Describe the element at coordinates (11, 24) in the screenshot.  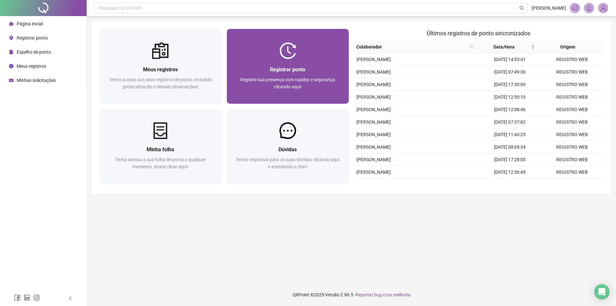
I see `span: home` at that location.